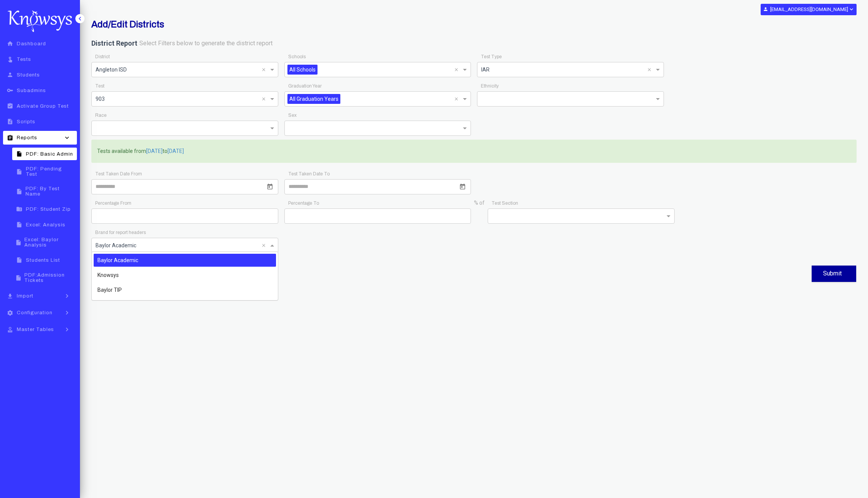 Image resolution: width=868 pixels, height=498 pixels. What do you see at coordinates (490, 86) in the screenshot?
I see `app-required-indication: Ethnicity` at bounding box center [490, 86].